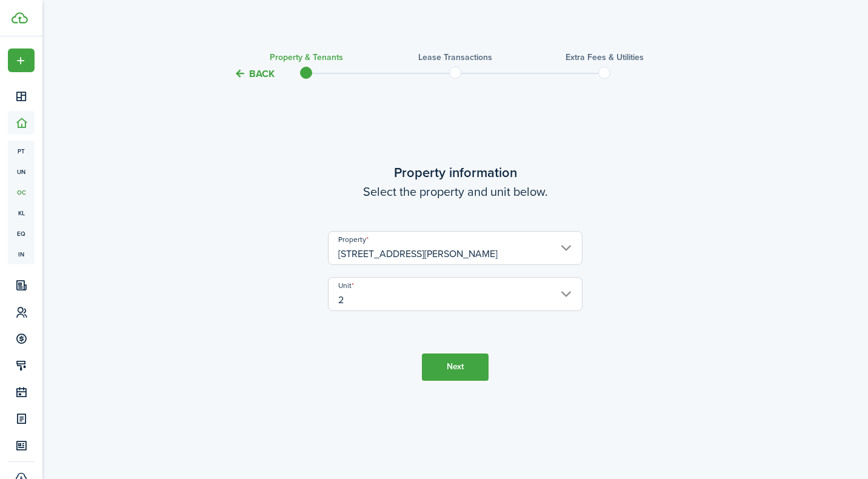  Describe the element at coordinates (455, 57) in the screenshot. I see `h3: Lease Transactions` at that location.